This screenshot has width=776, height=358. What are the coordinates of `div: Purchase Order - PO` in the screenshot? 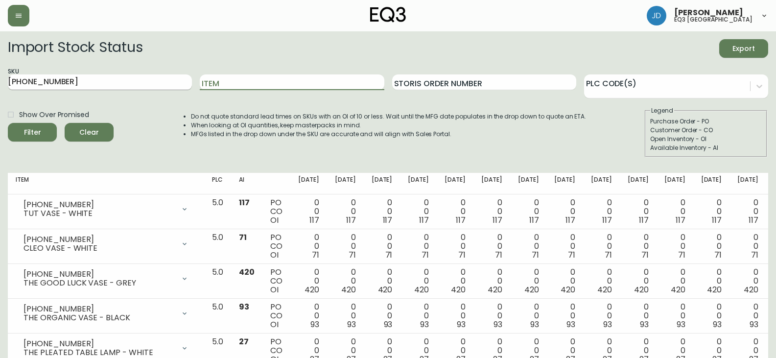 It's located at (706, 121).